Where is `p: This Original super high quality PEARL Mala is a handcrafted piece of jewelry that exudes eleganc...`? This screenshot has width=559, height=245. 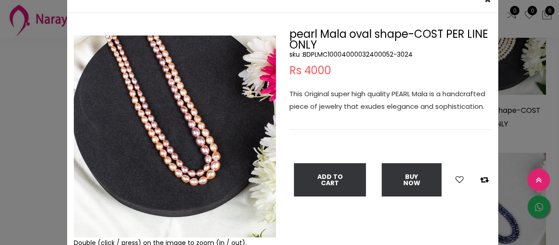
p: This Original super high quality PEARL Mala is a handcrafted piece of jewelry that exudes eleganc... is located at coordinates (390, 100).